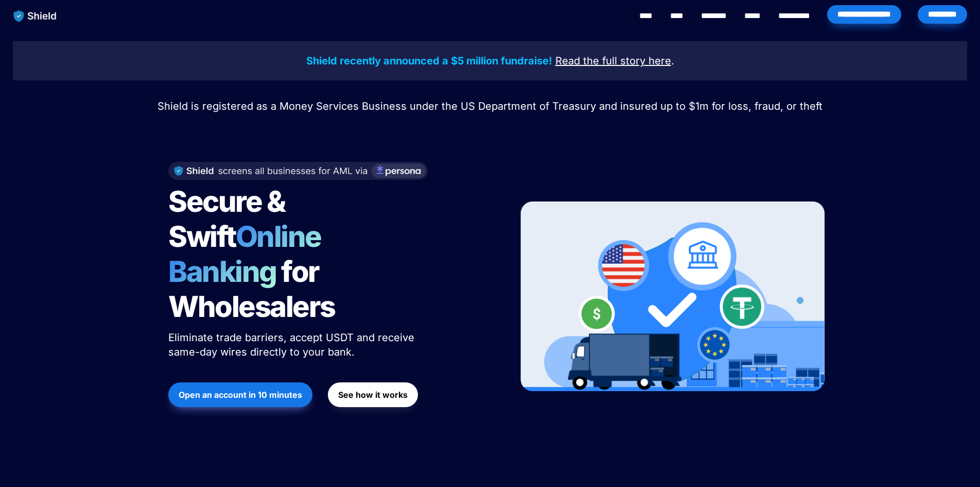 This screenshot has width=980, height=487. I want to click on a: See how it works, so click(373, 395).